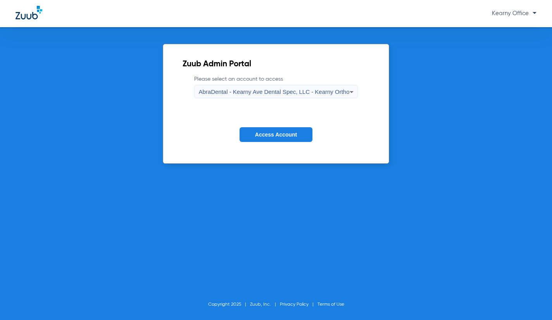 This screenshot has height=320, width=552. I want to click on div: Chat Widget, so click(533, 301).